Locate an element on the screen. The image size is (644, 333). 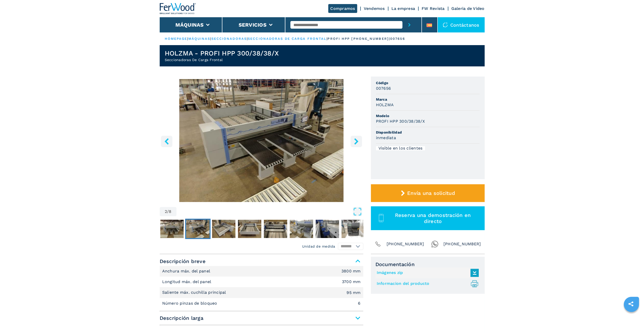
button: Go to Slide 3 is located at coordinates (224, 229).